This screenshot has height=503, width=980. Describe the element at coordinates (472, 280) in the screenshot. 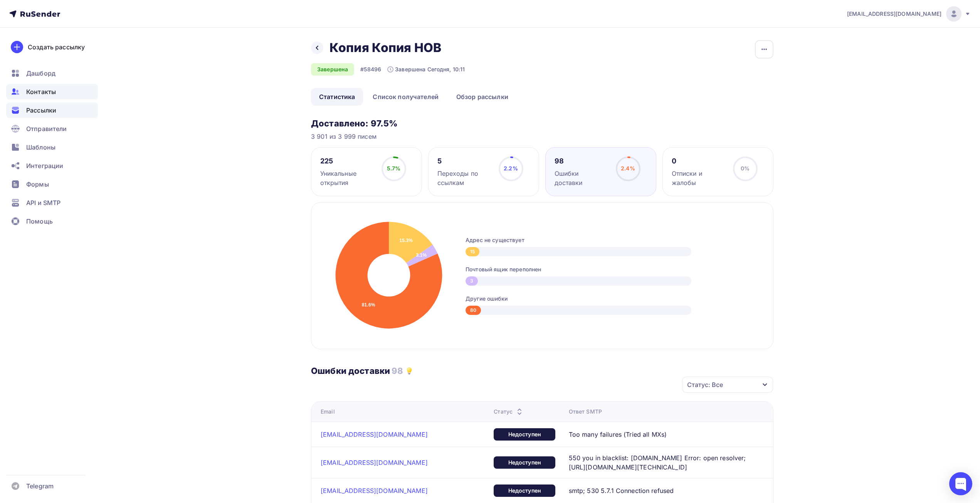

I see `div: 3` at that location.